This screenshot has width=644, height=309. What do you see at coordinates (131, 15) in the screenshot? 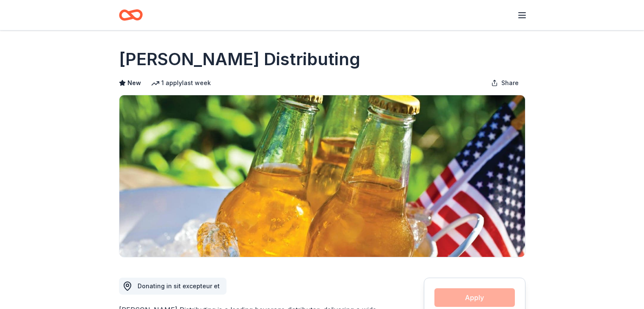
I see `a: Home` at bounding box center [131, 15].